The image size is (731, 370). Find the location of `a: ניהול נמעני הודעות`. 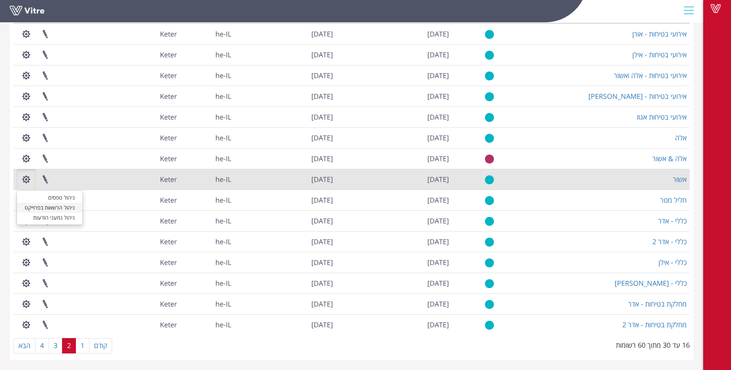

a: ניהול נמעני הודעות is located at coordinates (50, 218).